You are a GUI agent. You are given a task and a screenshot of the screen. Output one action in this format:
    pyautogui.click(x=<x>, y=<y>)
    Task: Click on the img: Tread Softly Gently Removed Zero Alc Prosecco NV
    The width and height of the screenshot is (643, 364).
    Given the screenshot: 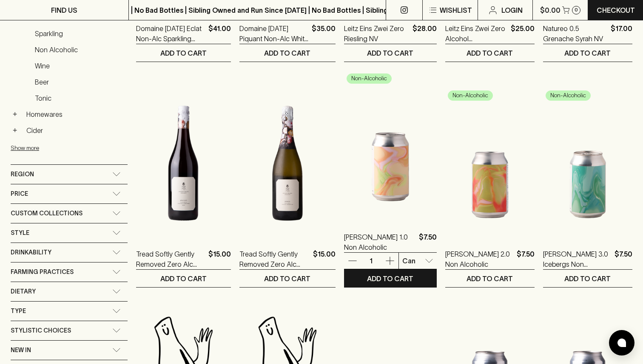 What is the action you would take?
    pyautogui.click(x=287, y=162)
    